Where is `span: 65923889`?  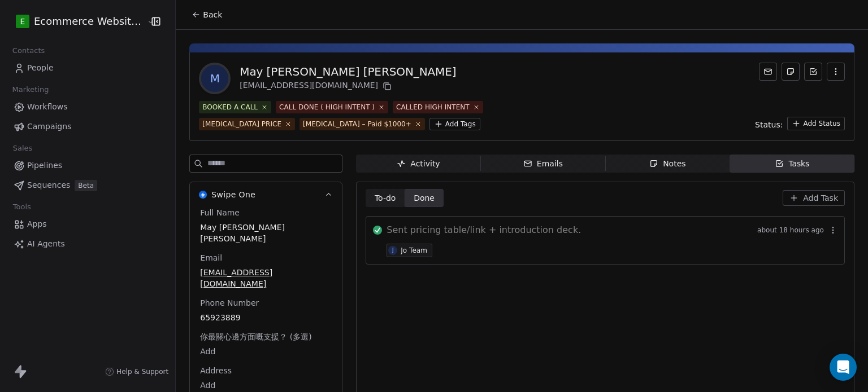 span: 65923889 is located at coordinates (266, 318).